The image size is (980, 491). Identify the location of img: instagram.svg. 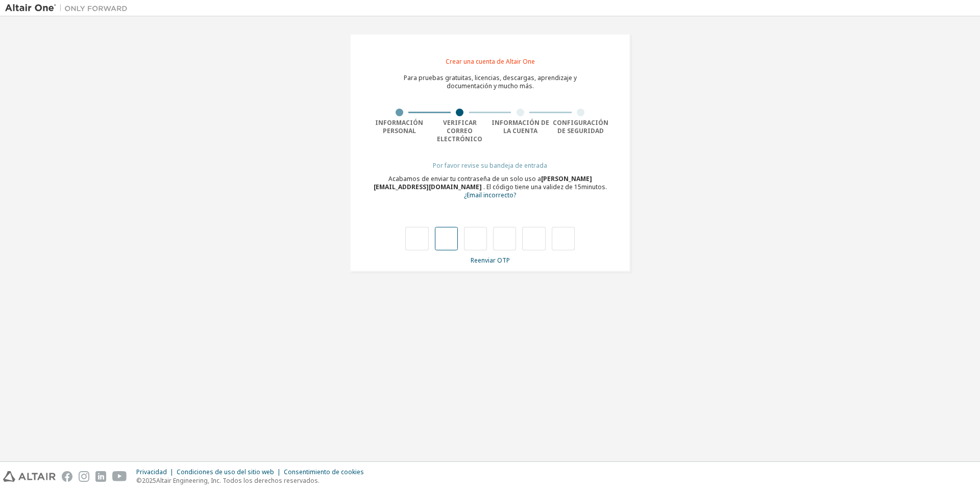
(84, 477).